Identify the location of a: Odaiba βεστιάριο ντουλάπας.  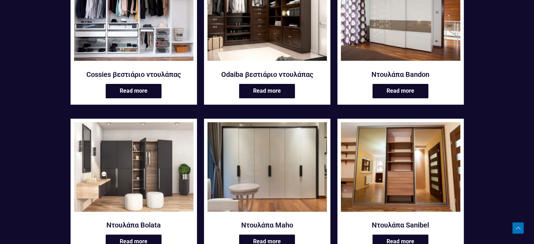
(267, 74).